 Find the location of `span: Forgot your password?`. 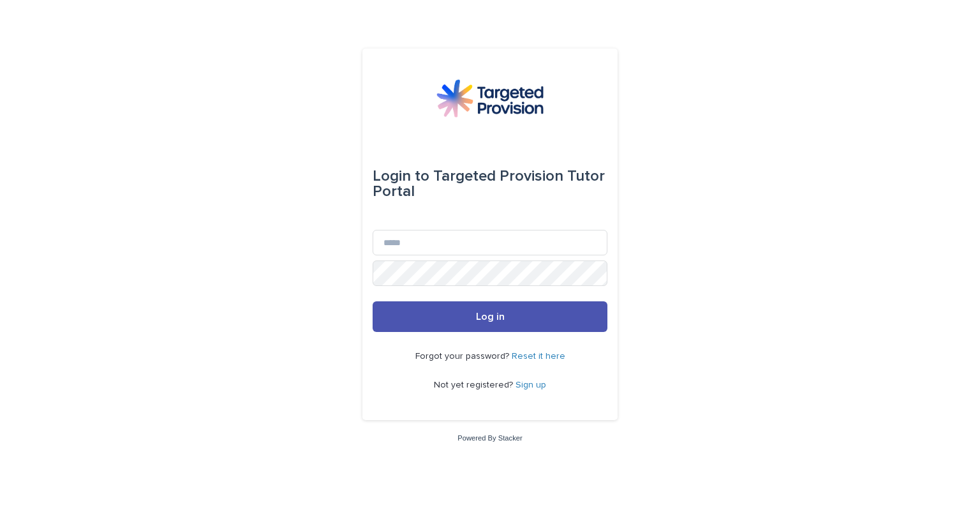

span: Forgot your password? is located at coordinates (463, 356).